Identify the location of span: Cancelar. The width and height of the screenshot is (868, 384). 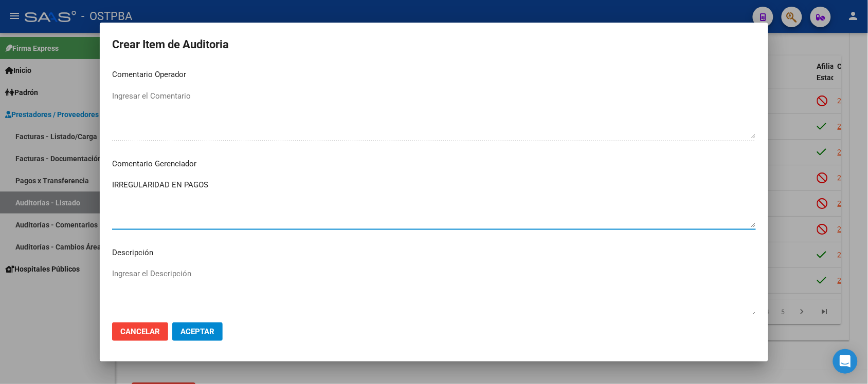
(140, 332).